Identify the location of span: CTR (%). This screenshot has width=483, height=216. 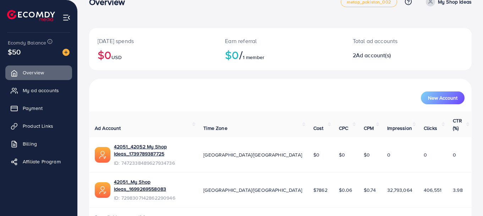
(458, 124).